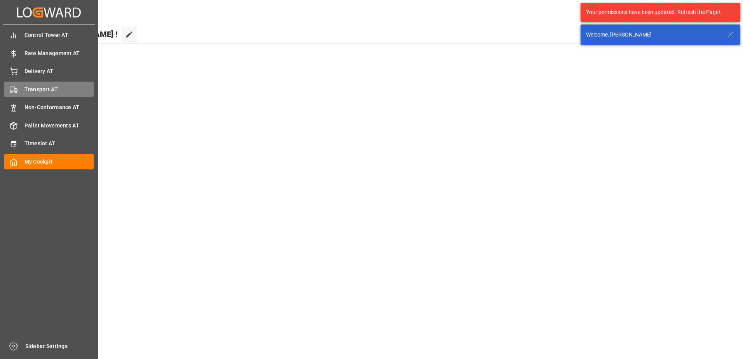  I want to click on a: Transport AT, so click(49, 89).